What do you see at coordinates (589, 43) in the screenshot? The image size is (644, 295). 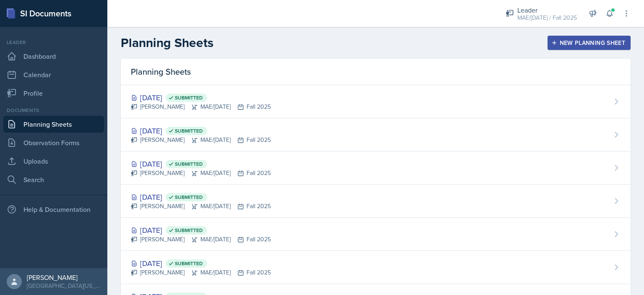 I see `button: New Planning Sheet` at bounding box center [589, 43].